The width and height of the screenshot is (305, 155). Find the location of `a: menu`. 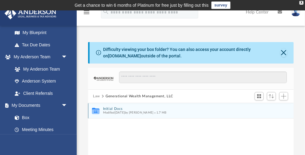

a: menu is located at coordinates (87, 14).